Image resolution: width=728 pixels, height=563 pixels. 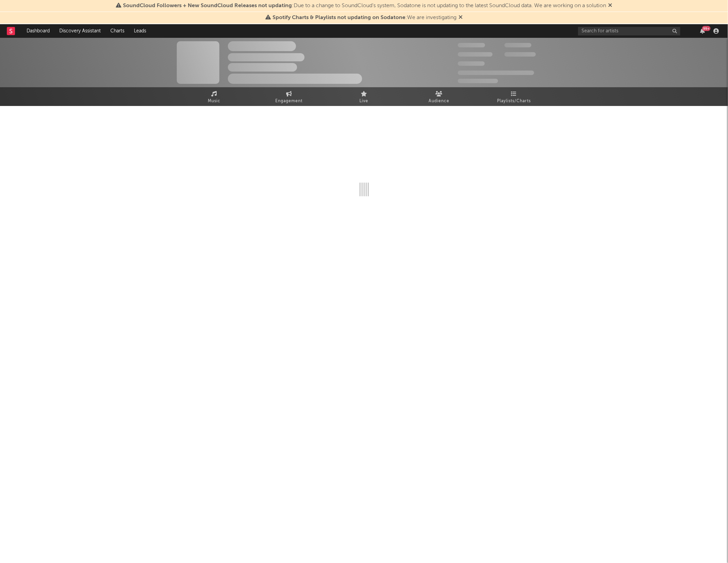 What do you see at coordinates (364, 101) in the screenshot?
I see `span: Live` at bounding box center [364, 101].